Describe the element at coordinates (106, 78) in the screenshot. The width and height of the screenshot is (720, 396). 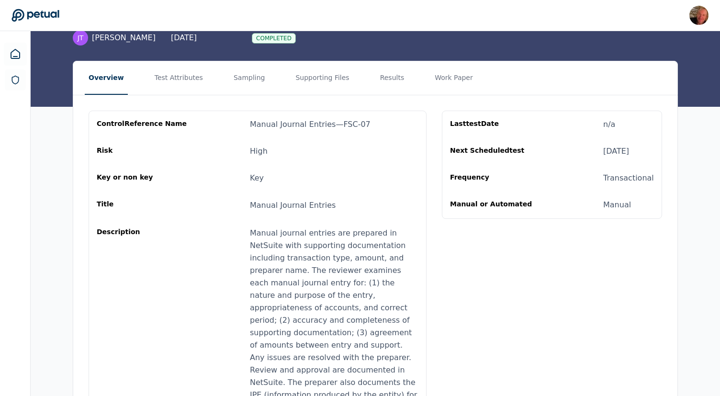
I see `button: Overview` at that location.